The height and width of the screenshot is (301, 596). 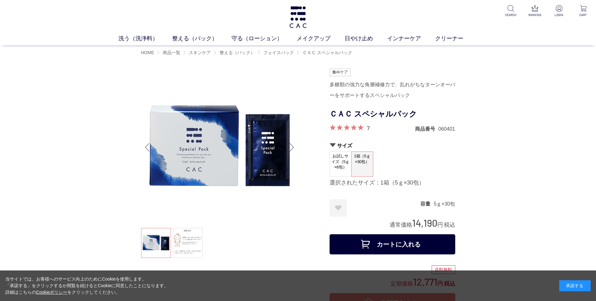 I want to click on a: フェイスパック, so click(x=278, y=53).